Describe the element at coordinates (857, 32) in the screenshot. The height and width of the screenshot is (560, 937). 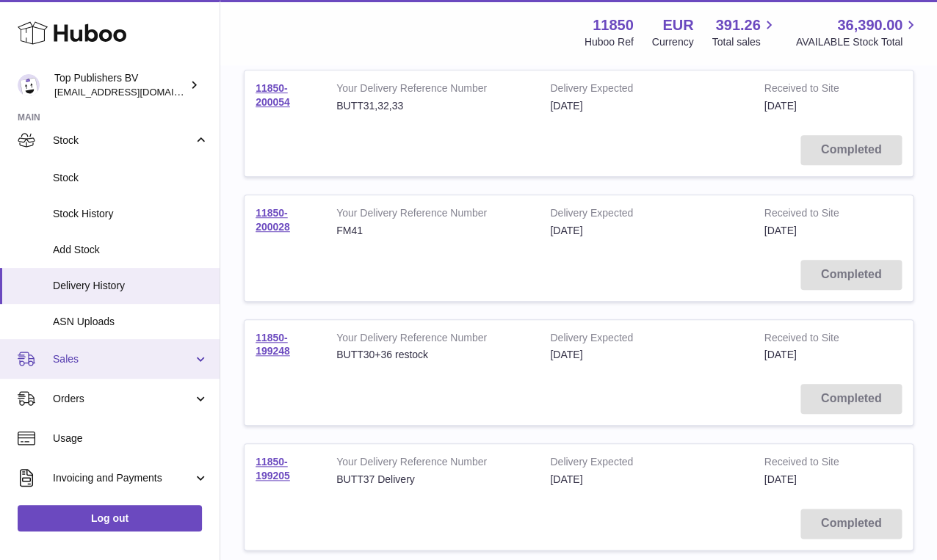
I see `a: 36,390.00 AVAILABLE Stock Total` at that location.